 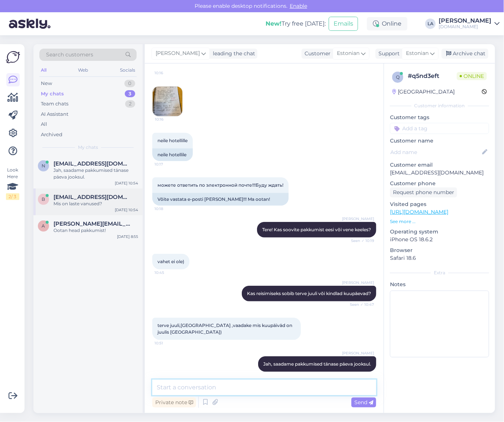 I want to click on span: Tere! Kas soovite pakkumist eesi või vene keeles?, so click(x=317, y=229).